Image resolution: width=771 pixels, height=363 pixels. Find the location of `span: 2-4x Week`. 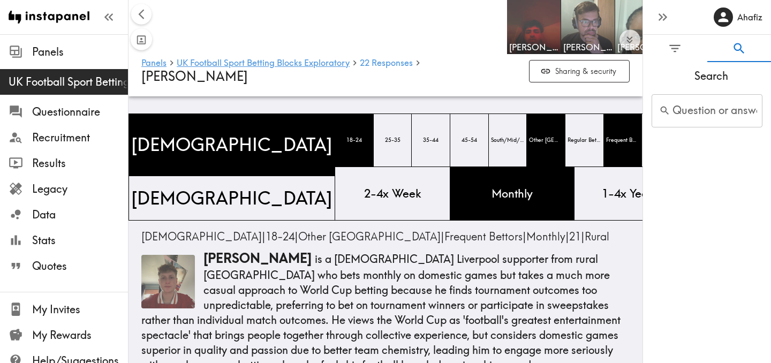

span: 2-4x Week is located at coordinates (393, 194).